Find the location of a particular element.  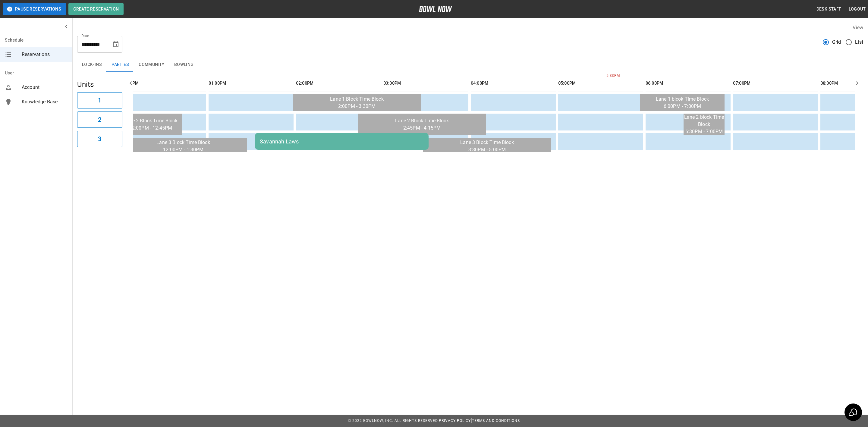

img: logo is located at coordinates (435, 9).